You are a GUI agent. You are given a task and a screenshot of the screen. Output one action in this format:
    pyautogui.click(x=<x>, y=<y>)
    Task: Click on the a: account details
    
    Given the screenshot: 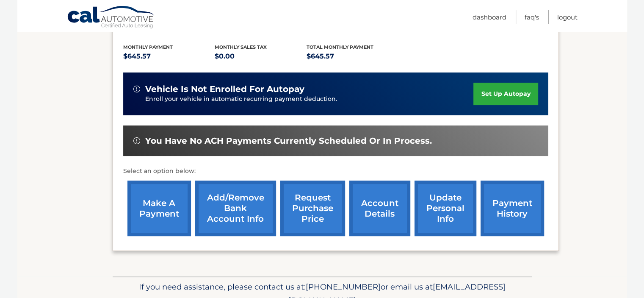 What is the action you would take?
    pyautogui.click(x=380, y=208)
    